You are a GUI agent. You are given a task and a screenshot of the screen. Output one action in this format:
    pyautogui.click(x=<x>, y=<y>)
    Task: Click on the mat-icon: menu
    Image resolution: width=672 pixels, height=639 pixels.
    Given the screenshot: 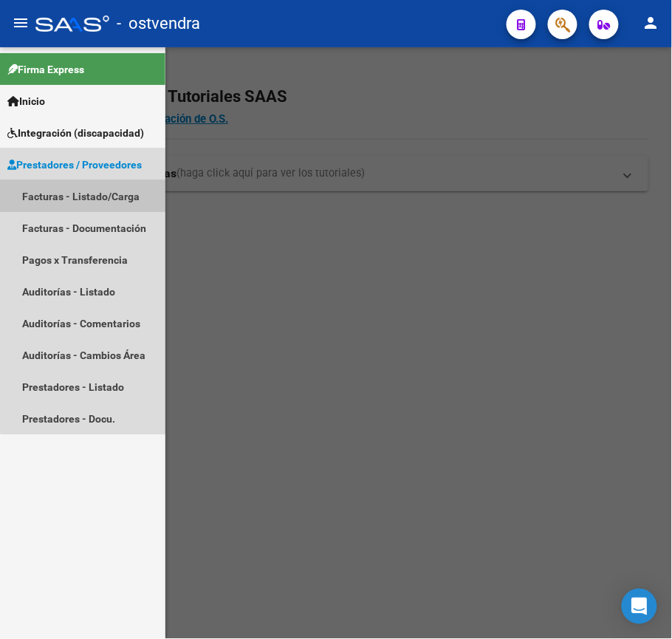 What is the action you would take?
    pyautogui.click(x=21, y=23)
    